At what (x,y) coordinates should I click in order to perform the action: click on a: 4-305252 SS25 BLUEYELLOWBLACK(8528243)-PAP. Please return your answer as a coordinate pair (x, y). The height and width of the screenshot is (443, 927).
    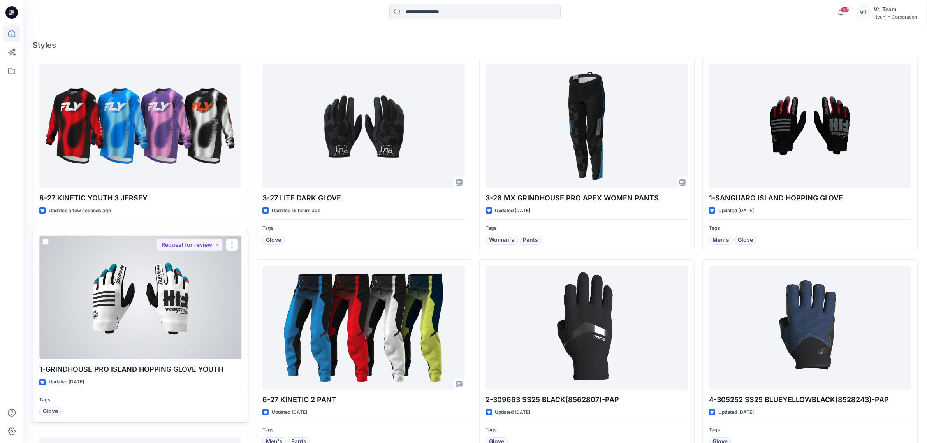
    Looking at the image, I should click on (810, 328).